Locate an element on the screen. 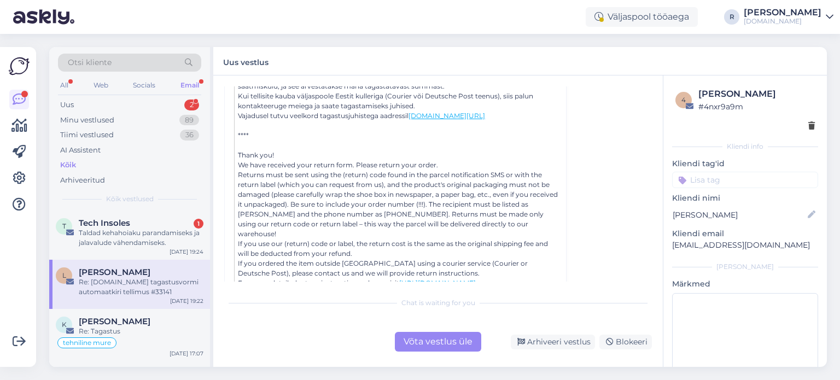 Image resolution: width=840 pixels, height=380 pixels. div: Tiimi vestlused is located at coordinates (87, 135).